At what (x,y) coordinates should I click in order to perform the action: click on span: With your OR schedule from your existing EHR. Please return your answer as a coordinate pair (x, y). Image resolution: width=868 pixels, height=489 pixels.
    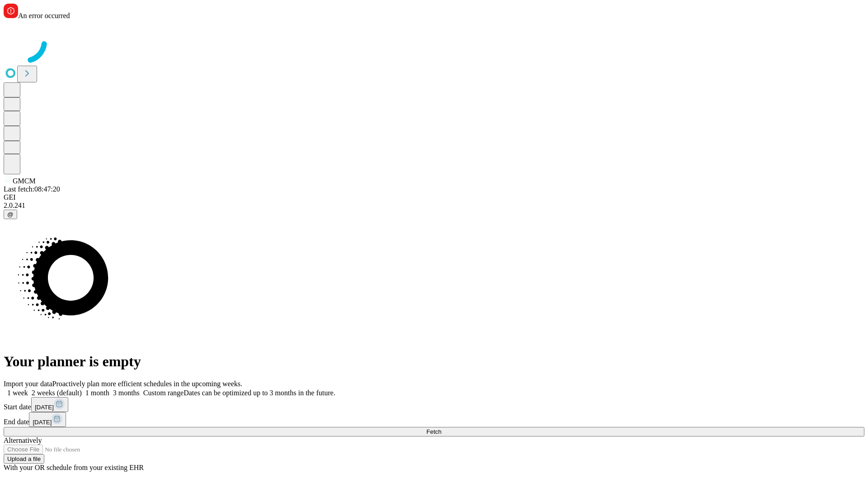
    Looking at the image, I should click on (74, 467).